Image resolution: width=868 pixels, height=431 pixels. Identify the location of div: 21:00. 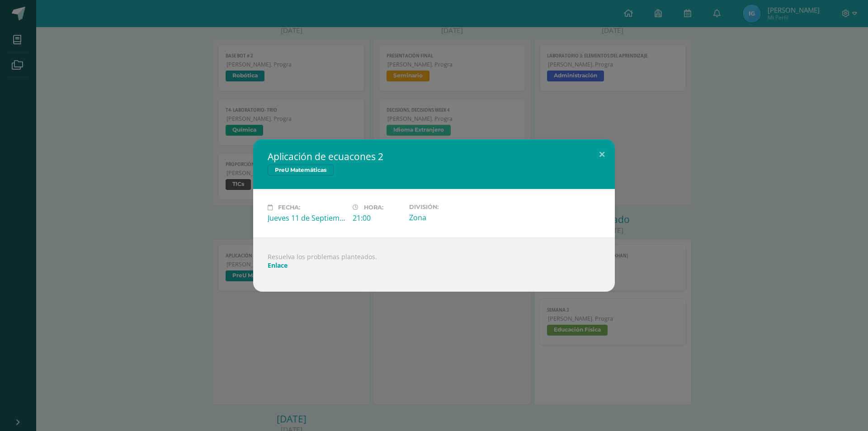
(377, 218).